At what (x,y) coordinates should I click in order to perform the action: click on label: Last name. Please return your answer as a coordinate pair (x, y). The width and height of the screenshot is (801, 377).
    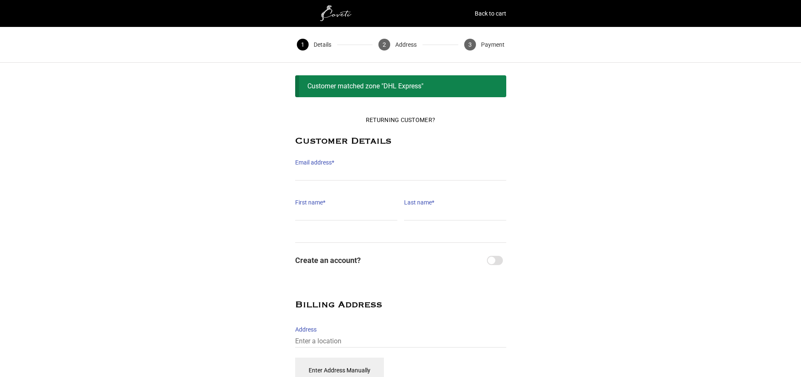
    Looking at the image, I should click on (455, 202).